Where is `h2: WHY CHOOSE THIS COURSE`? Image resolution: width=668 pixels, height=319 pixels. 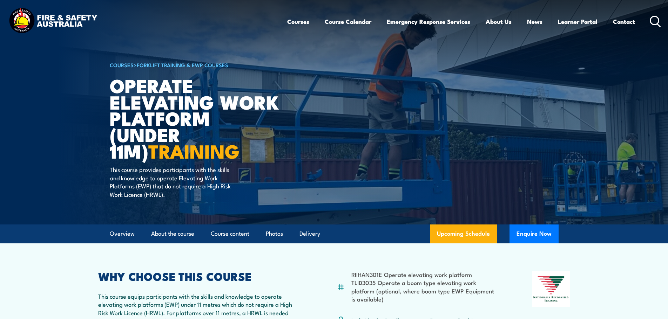 h2: WHY CHOOSE THIS COURSE is located at coordinates (200, 276).